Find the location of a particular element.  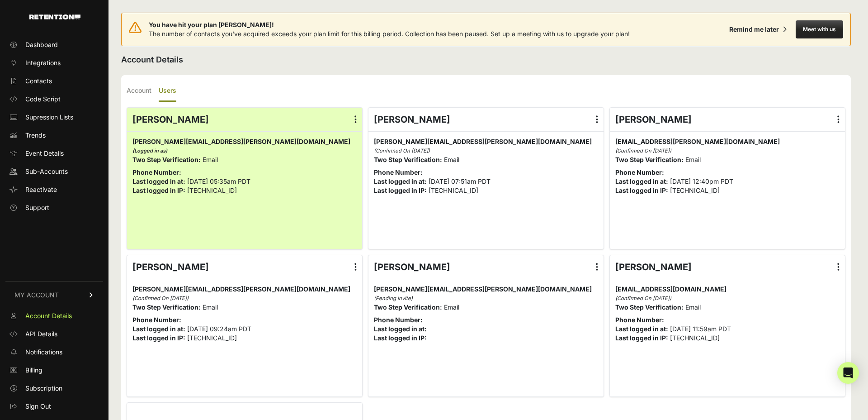

button: Remind me later is located at coordinates (758, 30).